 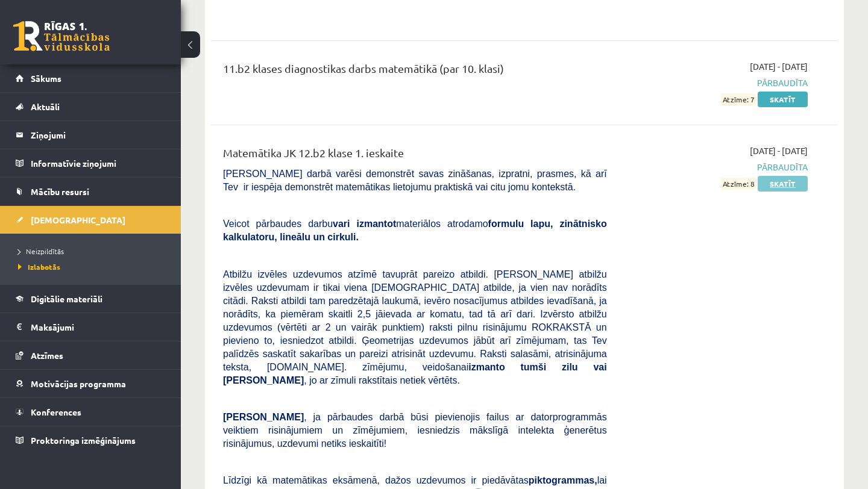 I want to click on legend: Maksājumi, so click(x=99, y=327).